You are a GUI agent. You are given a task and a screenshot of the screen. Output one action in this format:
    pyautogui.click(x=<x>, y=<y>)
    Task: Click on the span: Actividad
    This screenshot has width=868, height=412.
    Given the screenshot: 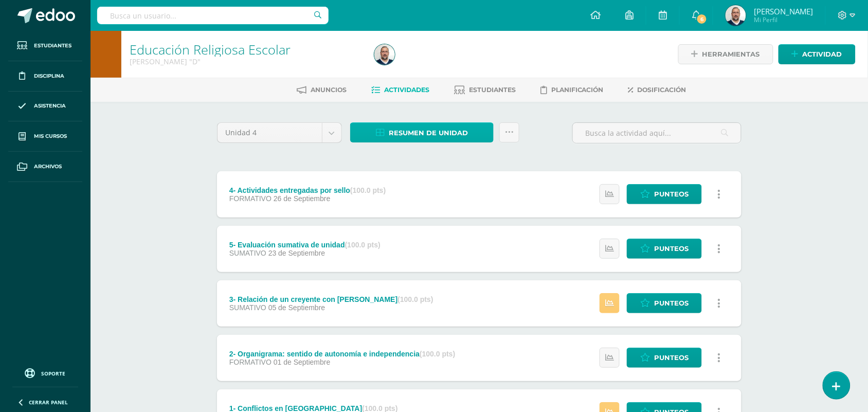 What is the action you would take?
    pyautogui.click(x=822, y=54)
    